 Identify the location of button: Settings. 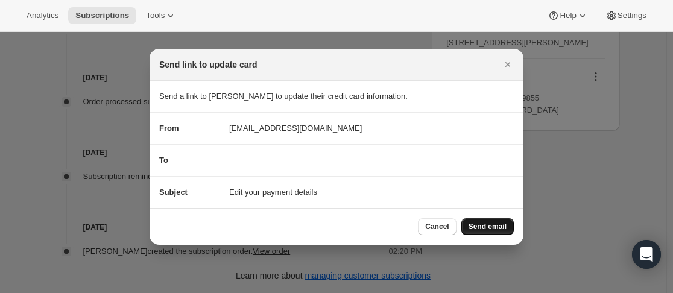
(626, 16).